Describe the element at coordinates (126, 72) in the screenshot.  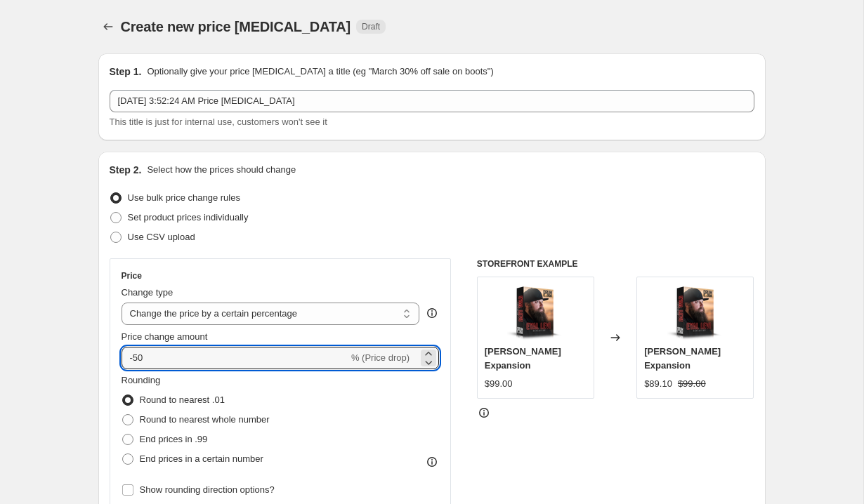
I see `h2: Step 1.` at that location.